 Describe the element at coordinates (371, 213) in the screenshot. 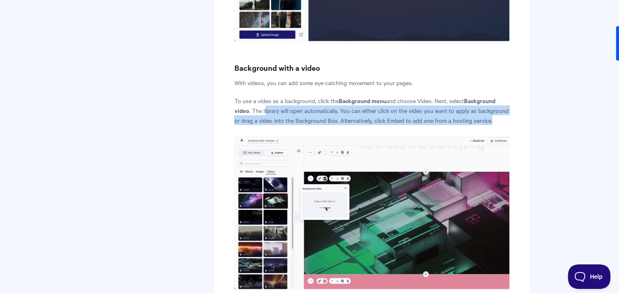

I see `img: file-U85Gzafazj.gif` at that location.